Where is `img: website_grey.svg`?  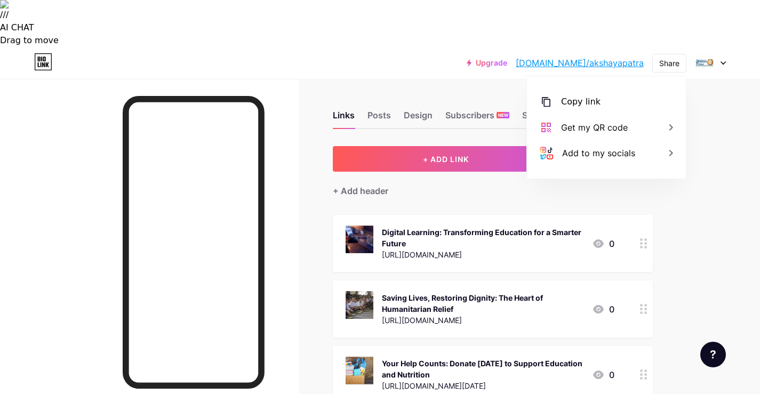 img: website_grey.svg is located at coordinates (21, 32).